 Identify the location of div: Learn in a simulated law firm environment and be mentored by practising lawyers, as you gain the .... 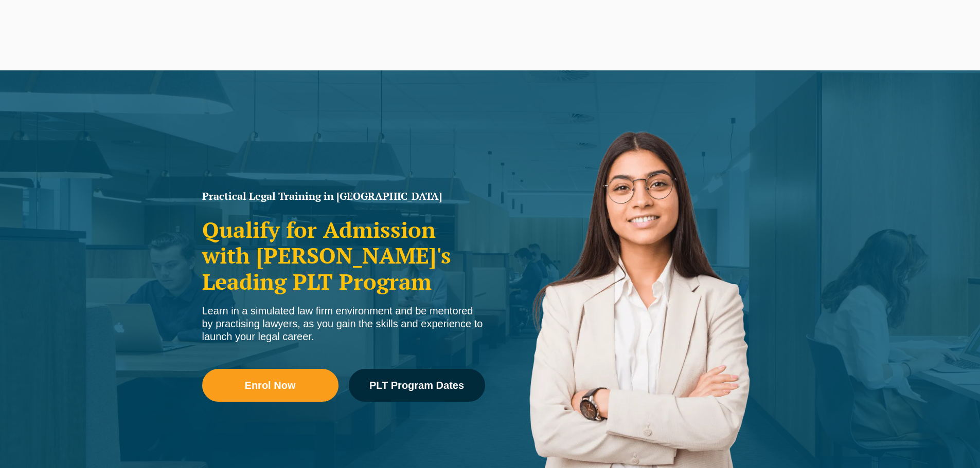
(343, 323).